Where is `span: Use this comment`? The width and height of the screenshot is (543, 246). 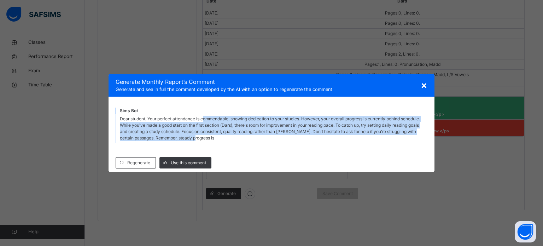 span: Use this comment is located at coordinates (188, 163).